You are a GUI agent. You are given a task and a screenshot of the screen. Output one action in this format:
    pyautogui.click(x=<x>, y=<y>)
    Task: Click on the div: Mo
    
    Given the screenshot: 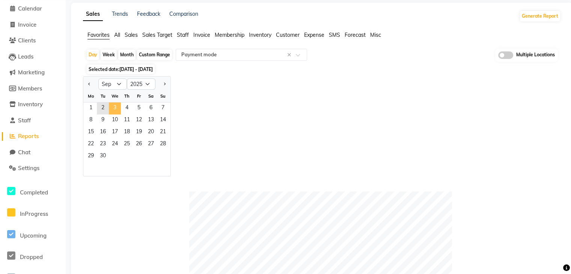 What is the action you would take?
    pyautogui.click(x=91, y=96)
    